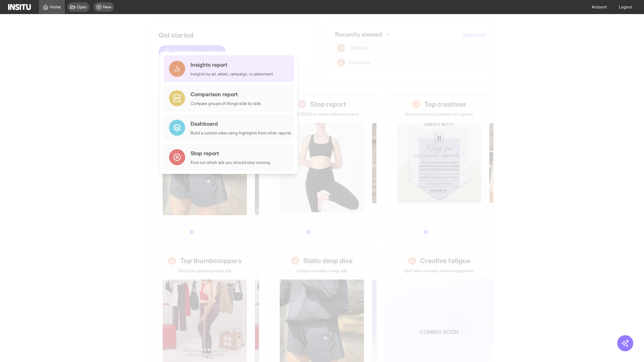  Describe the element at coordinates (230, 153) in the screenshot. I see `div: Stop report` at that location.